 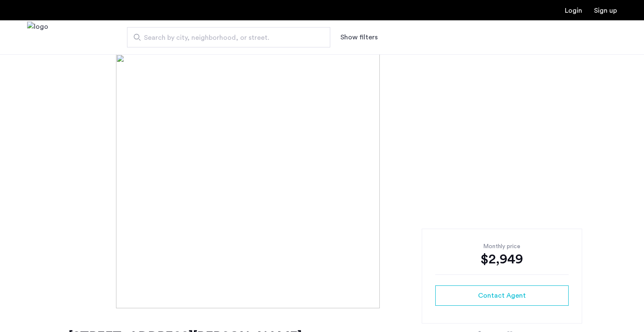 What do you see at coordinates (573, 11) in the screenshot?
I see `a: Login` at bounding box center [573, 11].